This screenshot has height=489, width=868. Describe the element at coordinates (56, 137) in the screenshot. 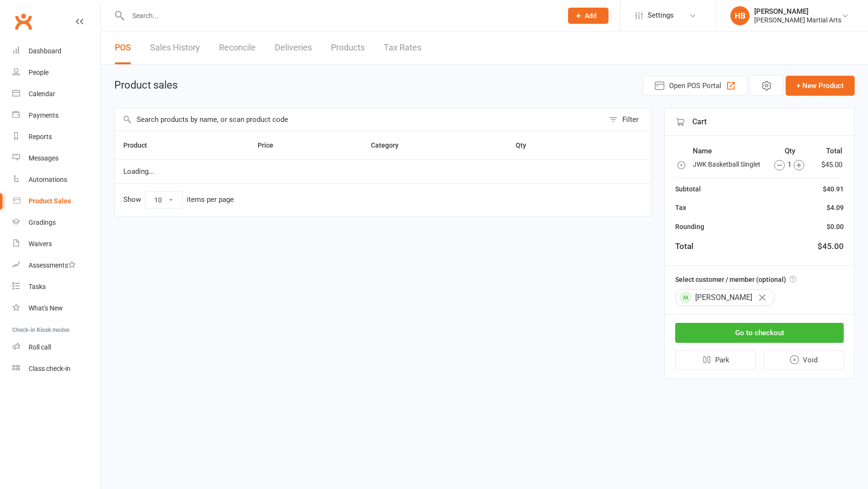

I see `a: Reports` at that location.